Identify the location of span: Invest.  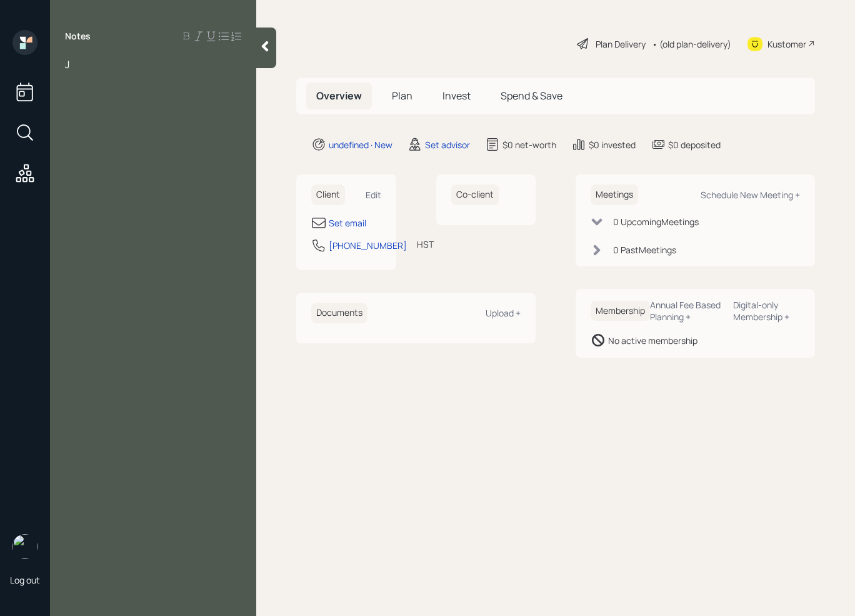
(456, 95).